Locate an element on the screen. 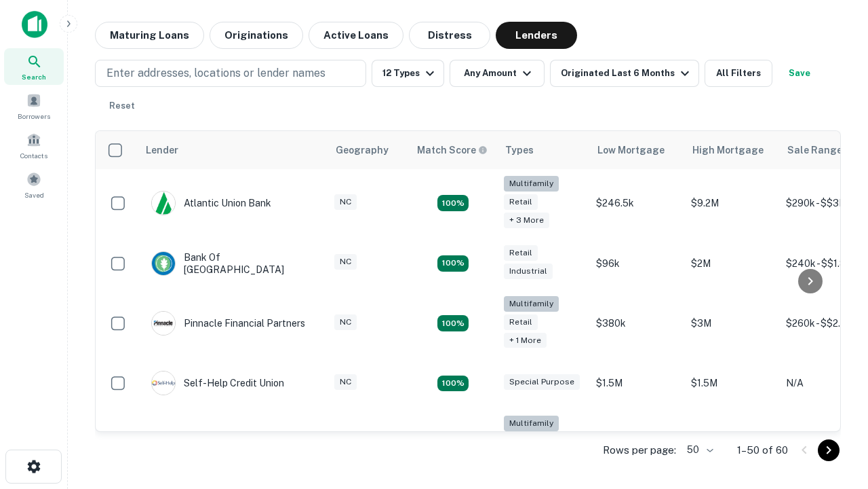 The width and height of the screenshot is (868, 489). div: High Mortgage is located at coordinates (728, 150).